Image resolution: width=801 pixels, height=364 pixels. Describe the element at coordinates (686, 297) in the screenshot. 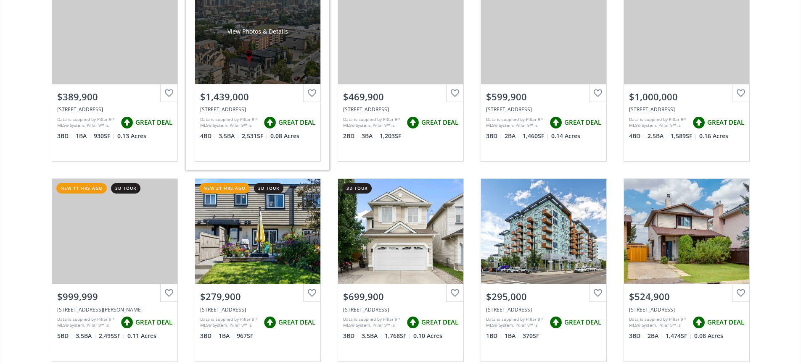

I see `div: $524,900` at that location.